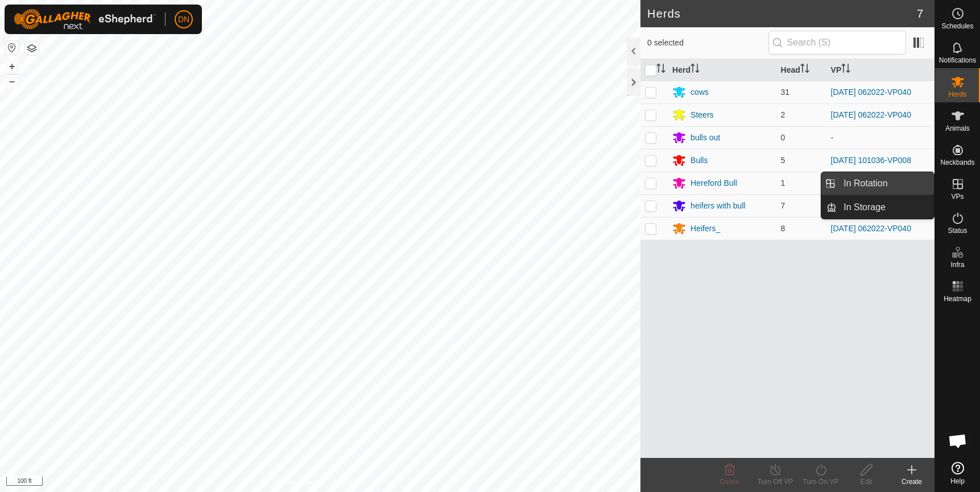 The height and width of the screenshot is (492, 980). I want to click on span: 0 selected, so click(708, 43).